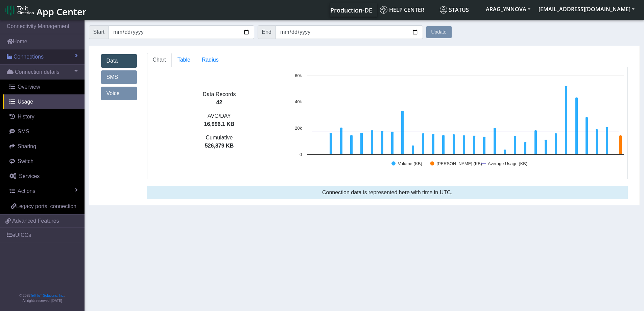 The width and height of the screenshot is (644, 311). Describe the element at coordinates (46, 206) in the screenshot. I see `span: Legacy portal connection` at that location.